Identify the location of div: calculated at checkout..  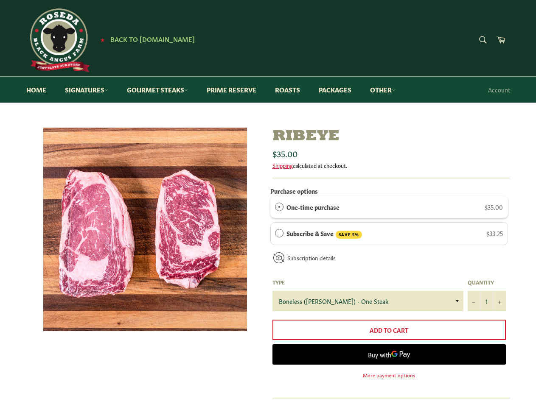
(391, 165).